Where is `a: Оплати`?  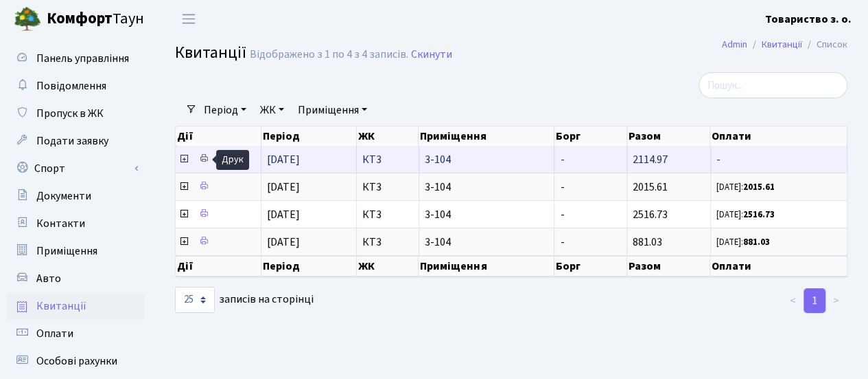
a: Оплати is located at coordinates (76, 333).